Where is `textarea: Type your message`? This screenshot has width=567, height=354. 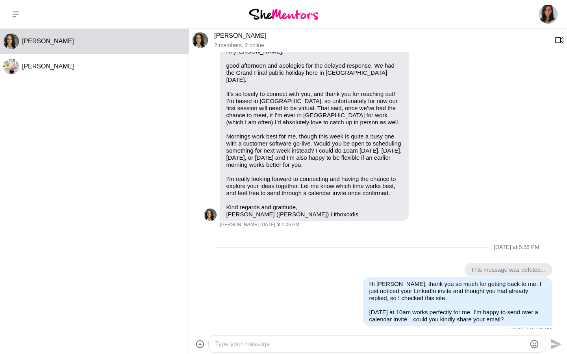
textarea: Type your message is located at coordinates (370, 344).